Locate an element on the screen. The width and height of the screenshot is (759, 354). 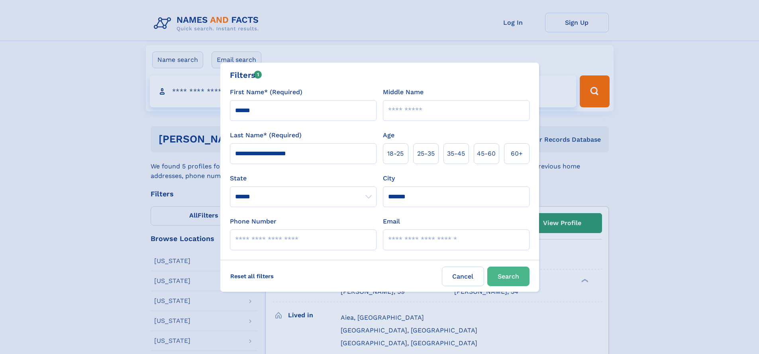
label: Age is located at coordinates (389, 135).